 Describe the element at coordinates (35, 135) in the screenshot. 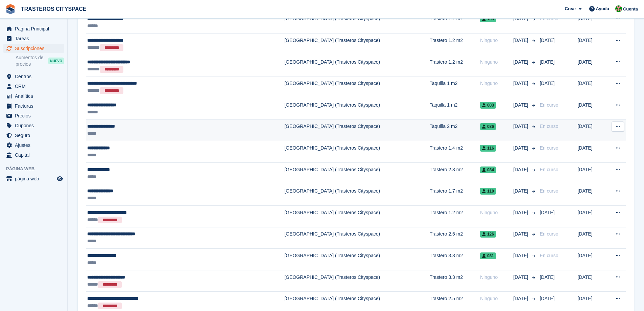

I see `span: Seguro` at that location.